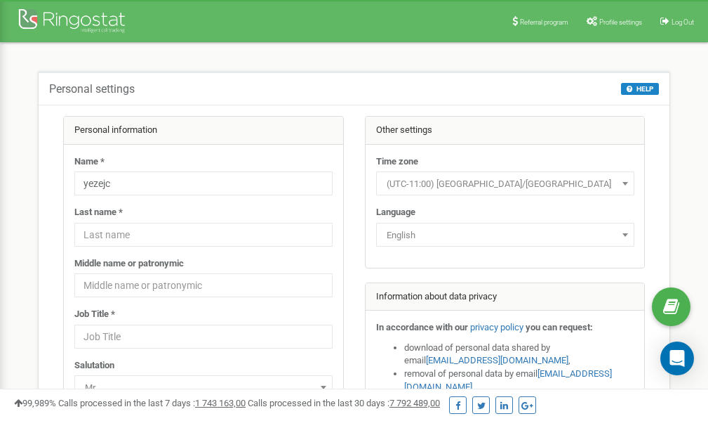  I want to click on button: HELP, so click(640, 88).